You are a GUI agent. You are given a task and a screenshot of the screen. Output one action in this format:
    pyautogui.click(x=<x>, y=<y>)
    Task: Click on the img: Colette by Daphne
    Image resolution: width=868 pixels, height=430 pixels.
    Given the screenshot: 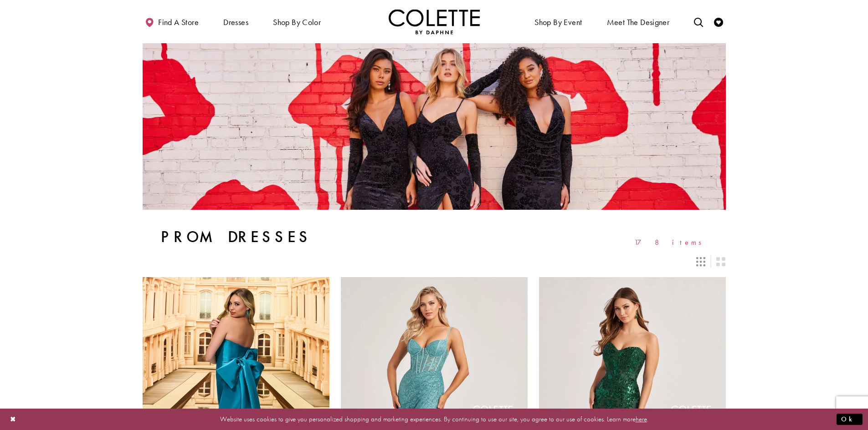 What is the action you would take?
    pyautogui.click(x=434, y=22)
    